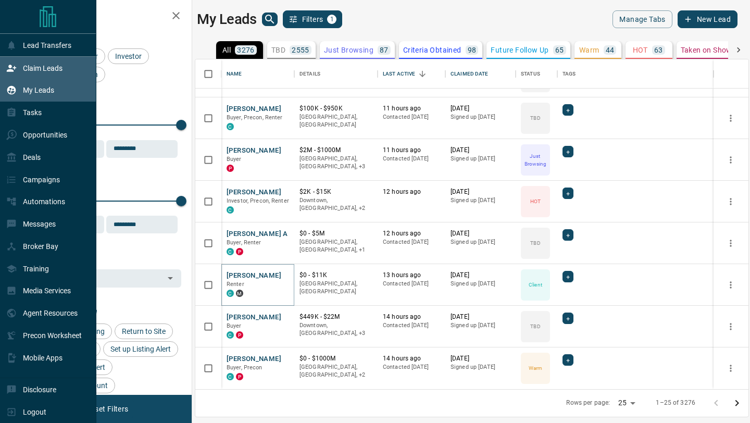 The image size is (750, 423). What do you see at coordinates (472, 50) in the screenshot?
I see `p: 98` at bounding box center [472, 50].